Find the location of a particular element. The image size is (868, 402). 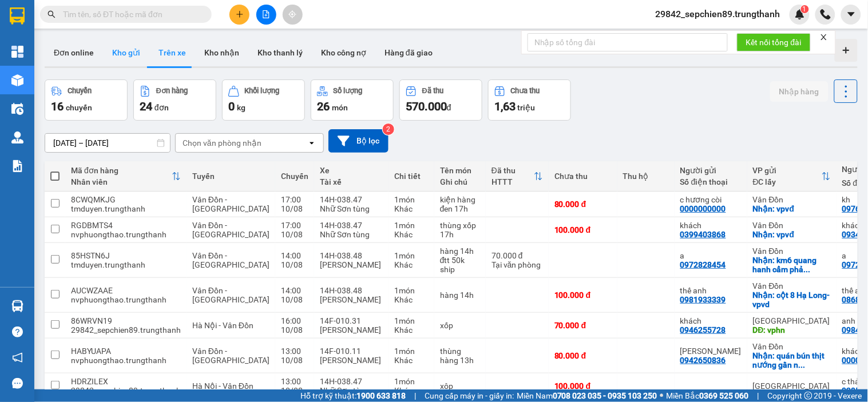

div: 29842_sepchien89.trungthanh is located at coordinates (126, 330).